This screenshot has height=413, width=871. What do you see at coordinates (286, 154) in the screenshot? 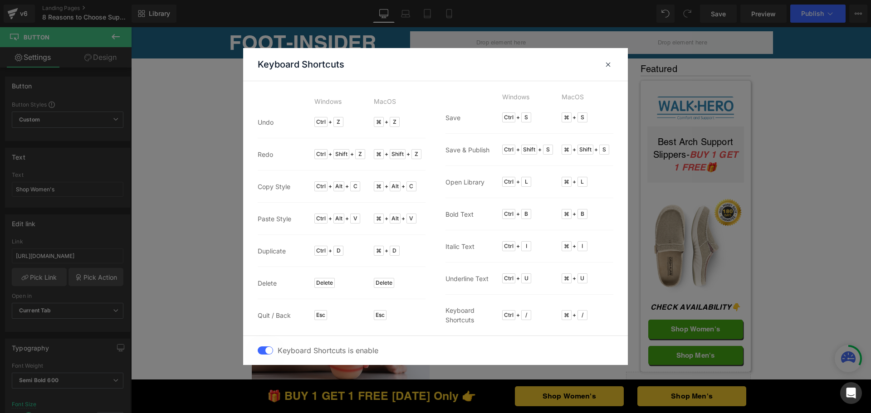
I see `div: Redo` at bounding box center [286, 154].